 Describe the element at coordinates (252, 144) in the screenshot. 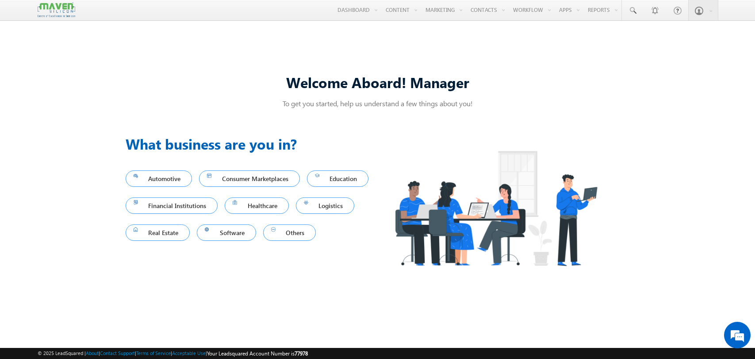

I see `h3: What business are you in?` at that location.